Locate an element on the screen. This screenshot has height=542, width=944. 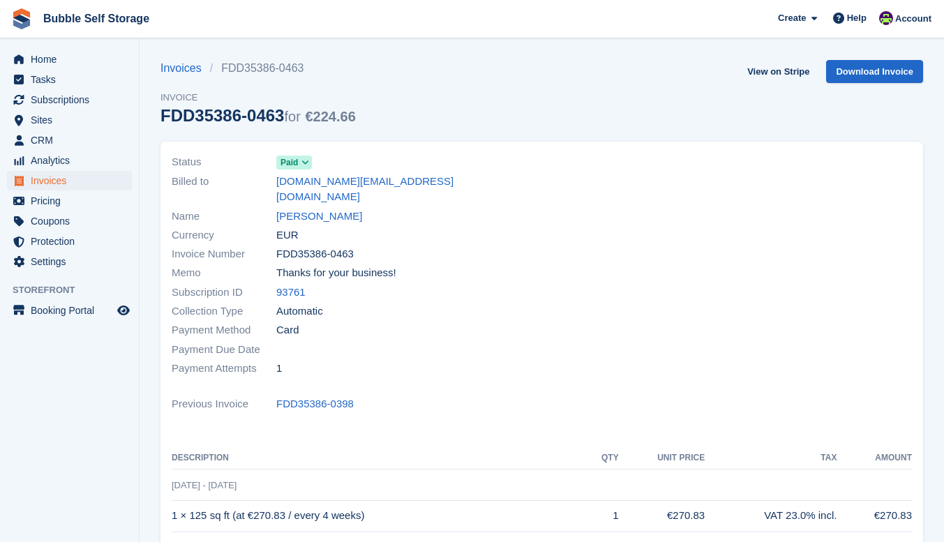
span: Previous Invoice is located at coordinates (224, 404).